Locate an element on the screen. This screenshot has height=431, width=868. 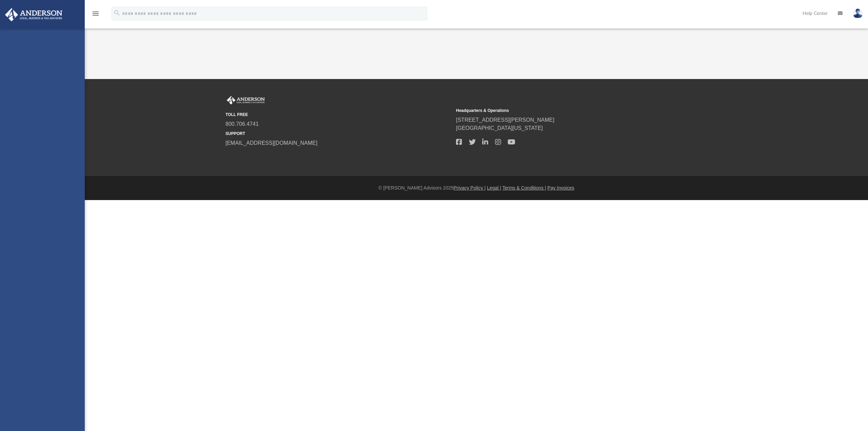
img: User Pic is located at coordinates (858, 13).